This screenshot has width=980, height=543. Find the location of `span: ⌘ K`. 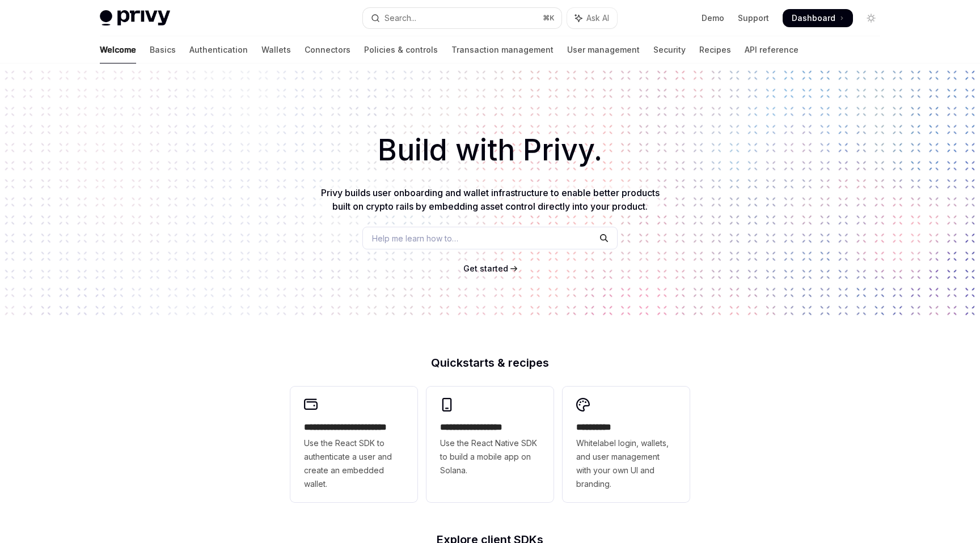

span: ⌘ K is located at coordinates (549, 18).